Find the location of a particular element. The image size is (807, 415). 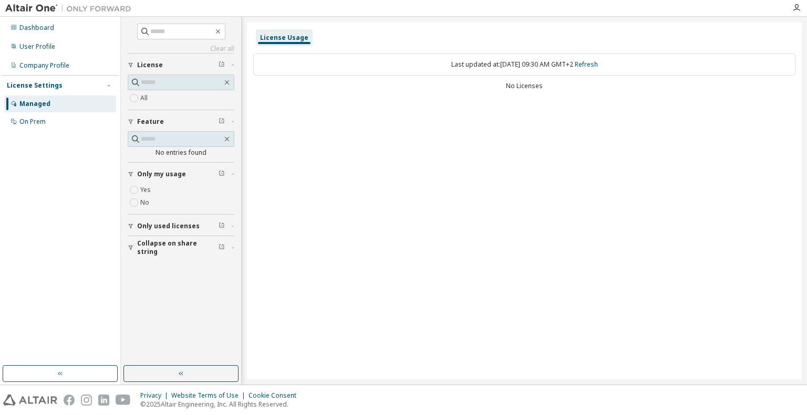

button: Feature is located at coordinates (181, 122).